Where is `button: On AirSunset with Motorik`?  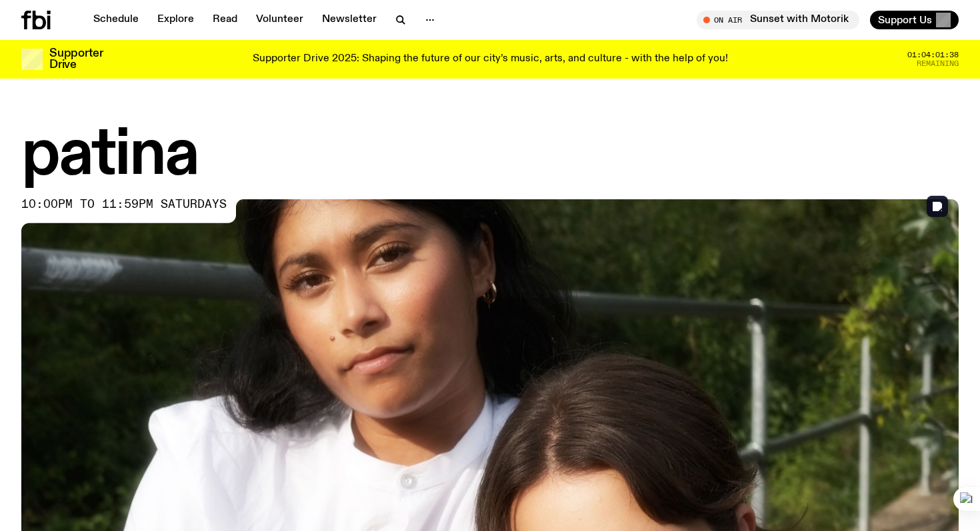 button: On AirSunset with Motorik is located at coordinates (778, 20).